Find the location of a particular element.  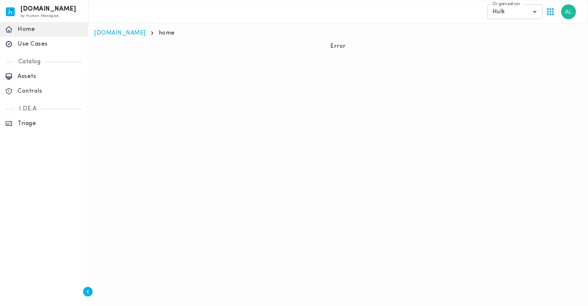

p: Use Cases is located at coordinates (50, 44).